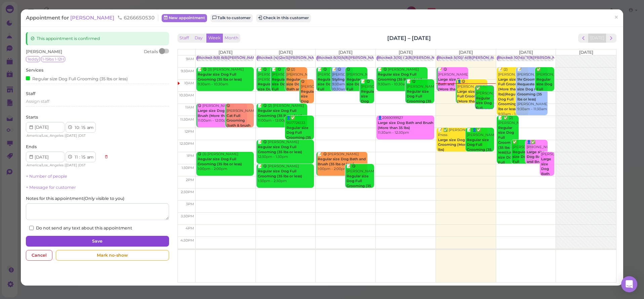 This screenshot has height=299, width=644. Describe the element at coordinates (611, 38) in the screenshot. I see `button: next` at that location.